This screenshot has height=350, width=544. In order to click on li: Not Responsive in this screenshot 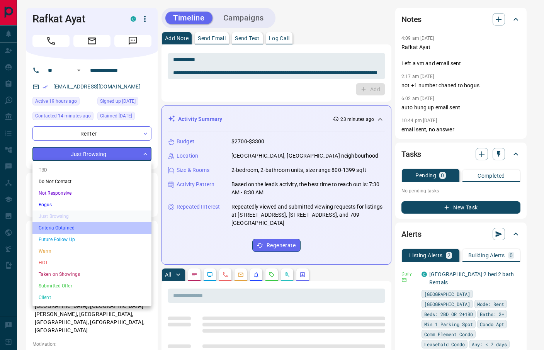, I will do `click(92, 193)`.